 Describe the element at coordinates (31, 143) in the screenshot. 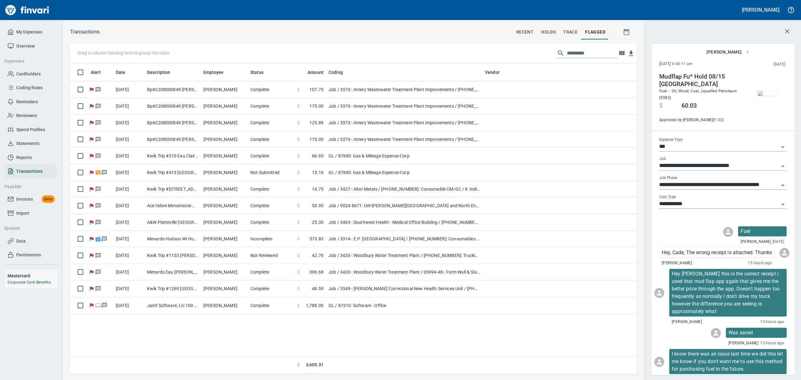

I see `a: Statements` at that location.